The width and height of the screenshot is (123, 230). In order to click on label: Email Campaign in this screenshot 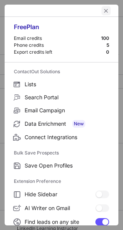, I will do `click(61, 111)`.